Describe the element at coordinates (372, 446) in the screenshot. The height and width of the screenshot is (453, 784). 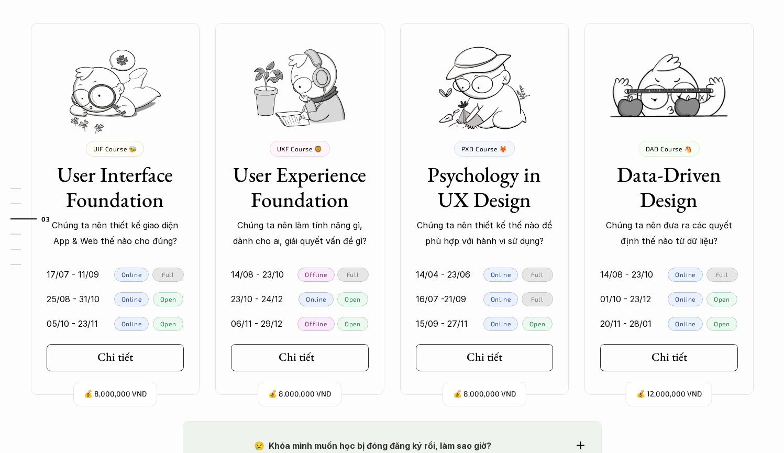
I see `strong: 😢 Khóa mình muốn học bị đóng đăng ký rồi, làm sao giờ?` at that location.